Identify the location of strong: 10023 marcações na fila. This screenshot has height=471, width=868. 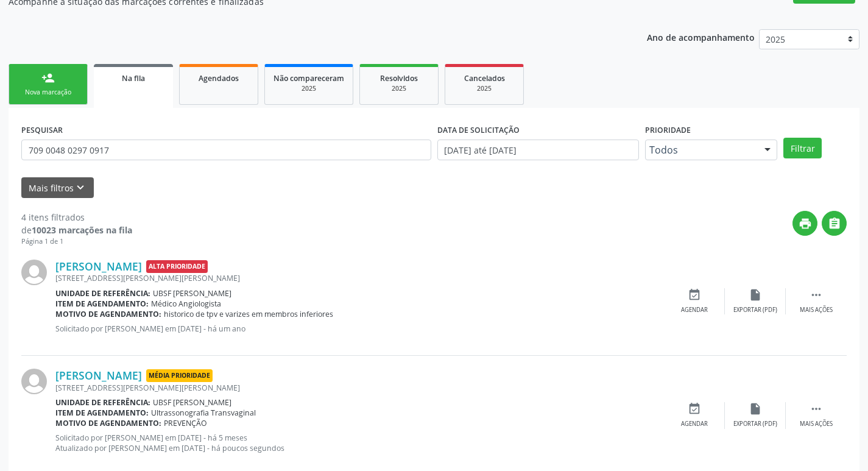
(81, 230).